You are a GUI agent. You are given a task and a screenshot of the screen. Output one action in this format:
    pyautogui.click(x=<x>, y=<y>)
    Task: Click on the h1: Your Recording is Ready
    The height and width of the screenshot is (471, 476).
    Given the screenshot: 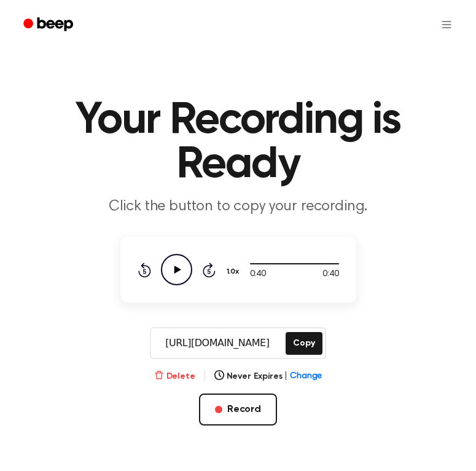 What is the action you would take?
    pyautogui.click(x=238, y=143)
    